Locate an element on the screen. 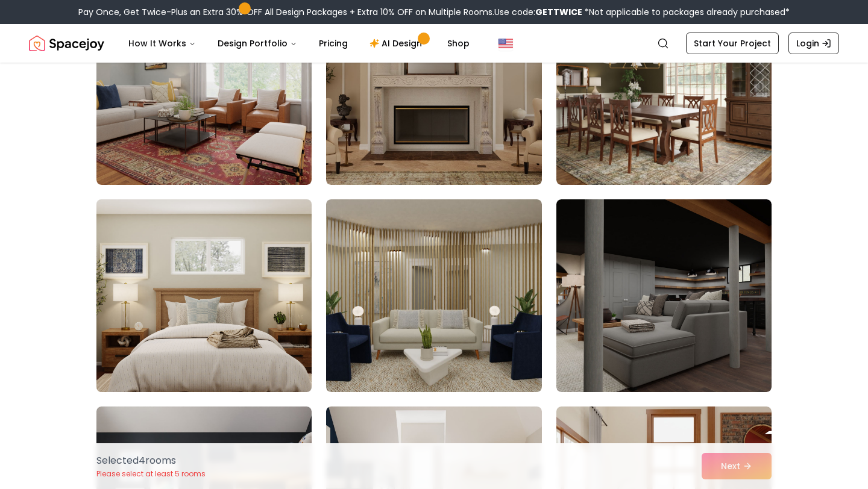 This screenshot has width=868, height=489. nav: Global is located at coordinates (434, 43).